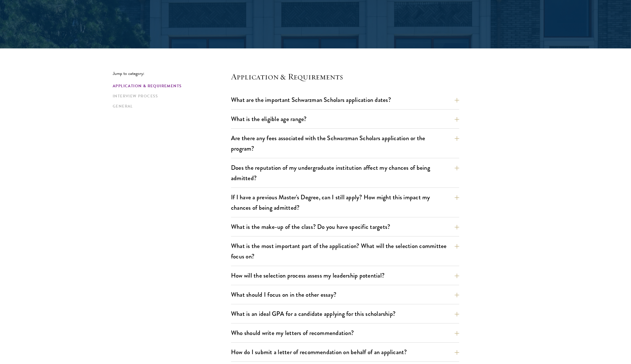 The image size is (631, 364). What do you see at coordinates (345, 227) in the screenshot?
I see `button: What is the make-up of the class? Do you have specific targets?` at bounding box center [345, 227].